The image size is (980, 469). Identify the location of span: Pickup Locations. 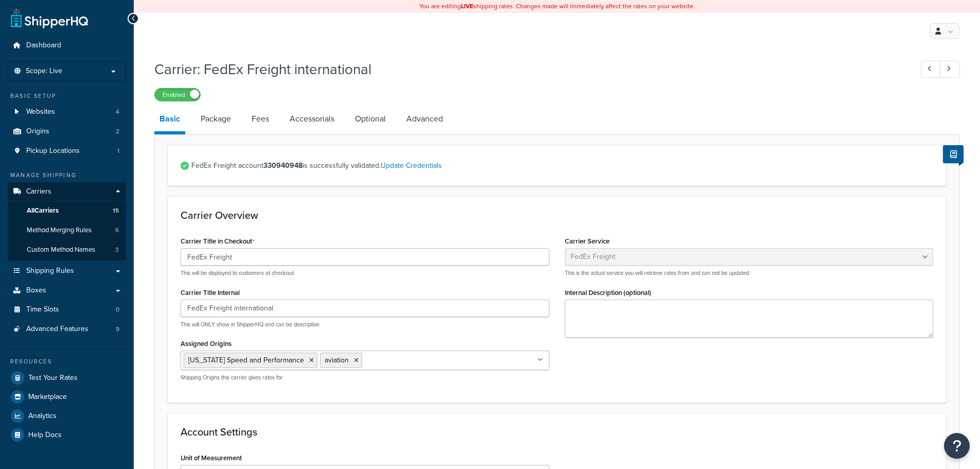
(53, 150).